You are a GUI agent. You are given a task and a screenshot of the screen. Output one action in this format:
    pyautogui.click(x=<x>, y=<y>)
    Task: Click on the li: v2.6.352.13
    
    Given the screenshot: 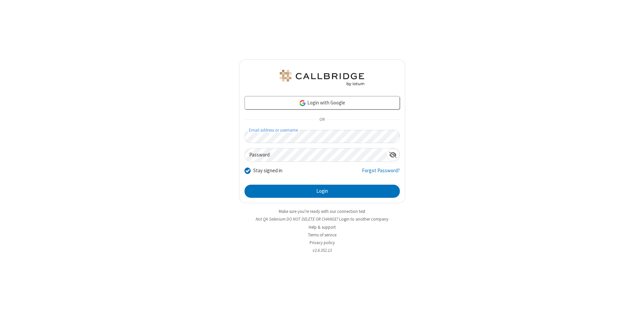 What is the action you would take?
    pyautogui.click(x=322, y=250)
    